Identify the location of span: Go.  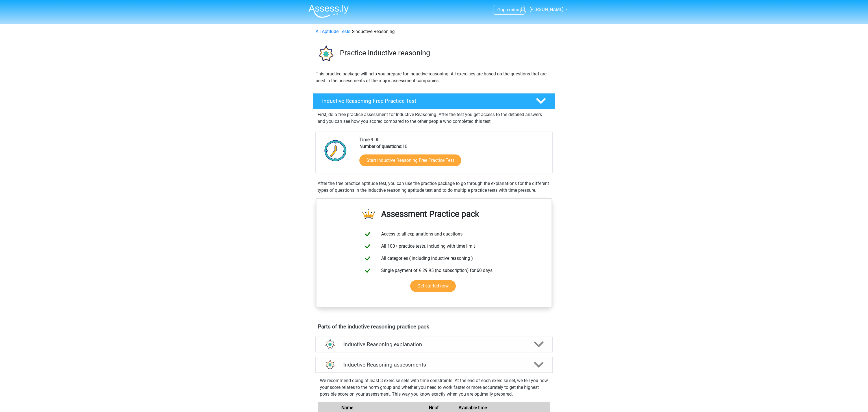
(500, 9).